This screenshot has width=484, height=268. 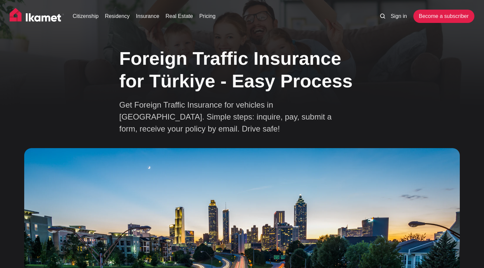 What do you see at coordinates (242, 69) in the screenshot?
I see `h1: Foreign Traffic Insurance for Türkiye - Easy Process` at bounding box center [242, 69].